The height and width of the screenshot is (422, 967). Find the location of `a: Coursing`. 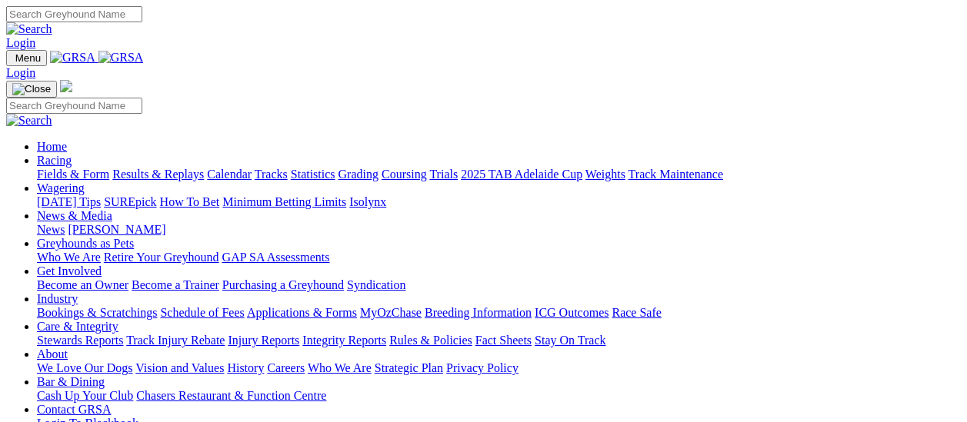

a: Coursing is located at coordinates (404, 174).